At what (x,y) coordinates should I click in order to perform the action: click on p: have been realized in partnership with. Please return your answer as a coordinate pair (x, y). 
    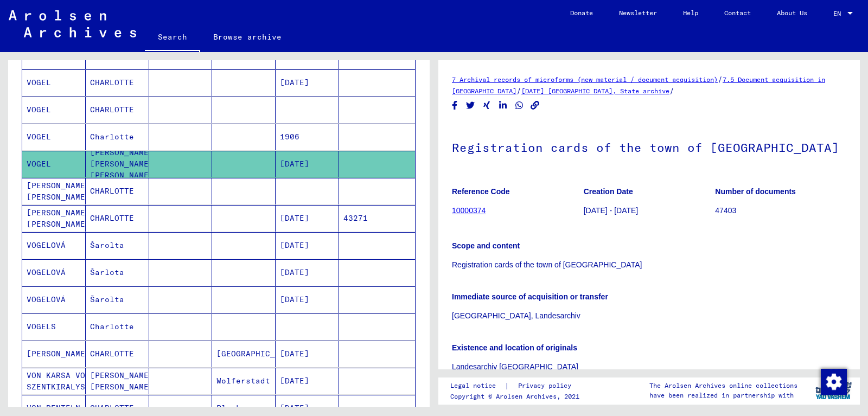
    Looking at the image, I should click on (723, 395).